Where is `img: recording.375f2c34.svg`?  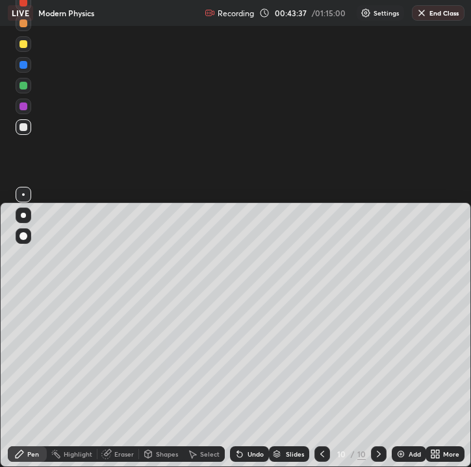
img: recording.375f2c34.svg is located at coordinates (210, 13).